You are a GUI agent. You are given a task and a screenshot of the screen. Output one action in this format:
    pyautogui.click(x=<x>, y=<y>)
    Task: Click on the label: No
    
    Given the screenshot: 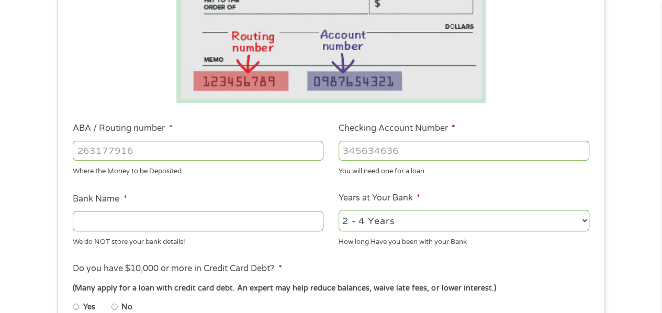 What is the action you would take?
    pyautogui.click(x=127, y=307)
    